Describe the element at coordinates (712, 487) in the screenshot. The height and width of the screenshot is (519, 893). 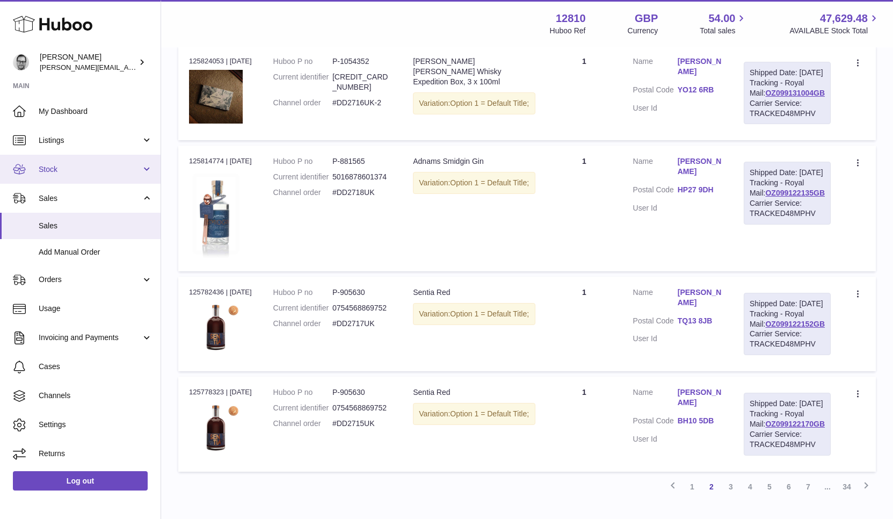
I see `a: 2` at that location.